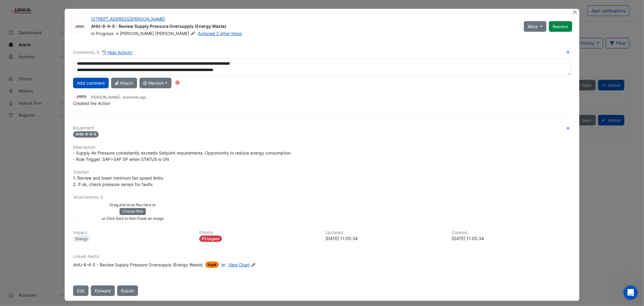  What do you see at coordinates (103, 52) in the screenshot?
I see `div: Comments: 0` at bounding box center [103, 52].